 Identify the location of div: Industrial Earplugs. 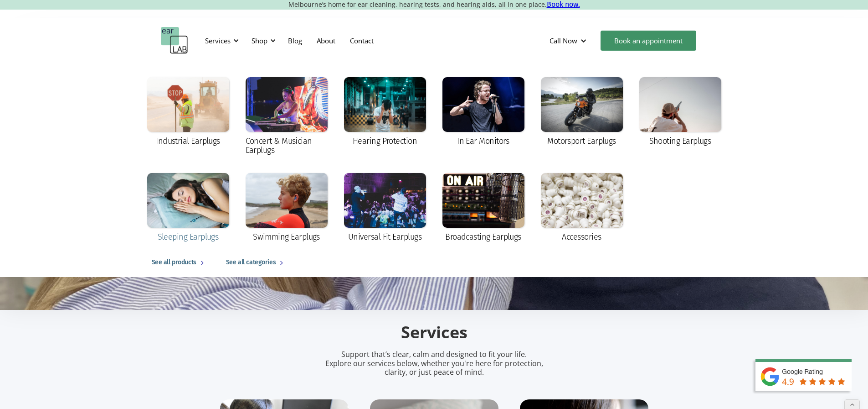
(188, 141).